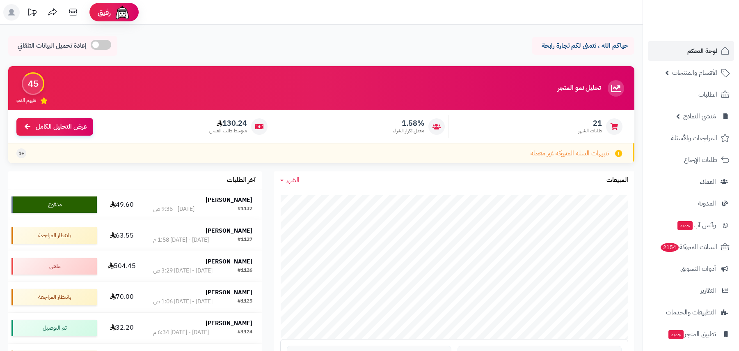 The image size is (739, 351). What do you see at coordinates (122, 12) in the screenshot?
I see `img: ai-face.png` at bounding box center [122, 12].